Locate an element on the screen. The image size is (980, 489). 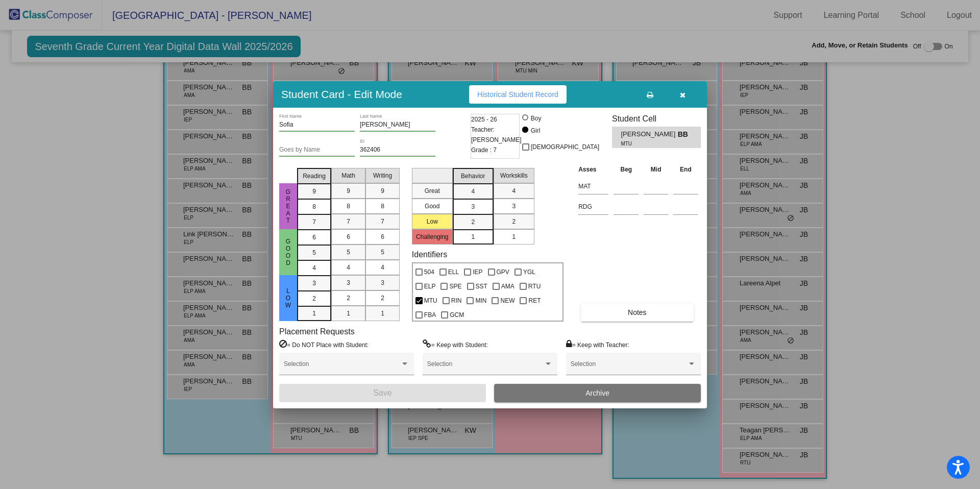
label: = Keep with Student: is located at coordinates (455, 345).